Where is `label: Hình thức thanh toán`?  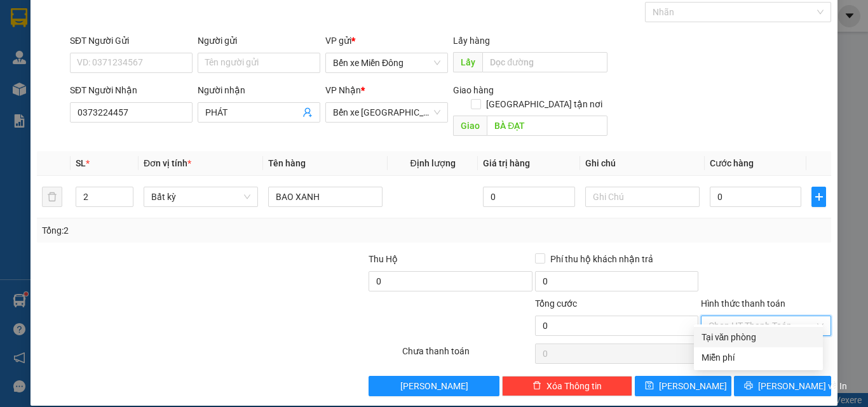 label: Hình thức thanh toán is located at coordinates (743, 304).